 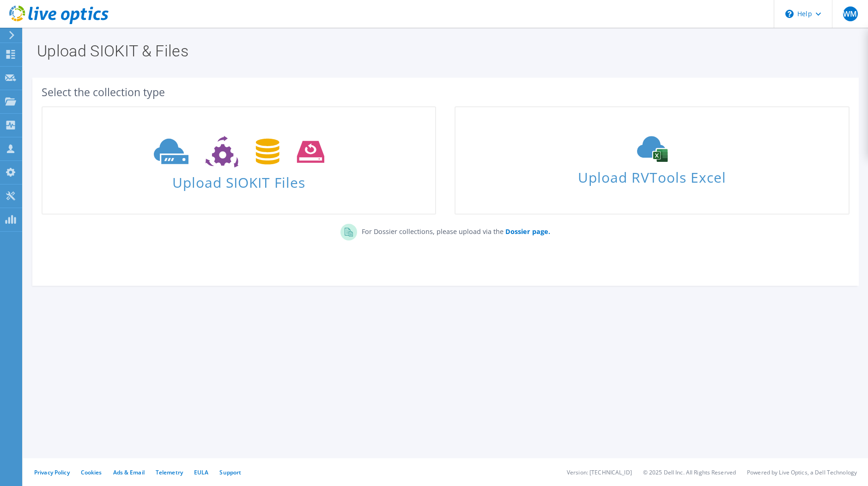 What do you see at coordinates (129, 472) in the screenshot?
I see `a: Ads & Email` at bounding box center [129, 472].